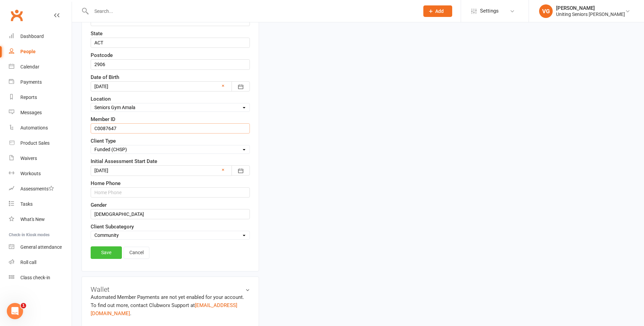 This screenshot has height=326, width=644. I want to click on div: Reports, so click(28, 97).